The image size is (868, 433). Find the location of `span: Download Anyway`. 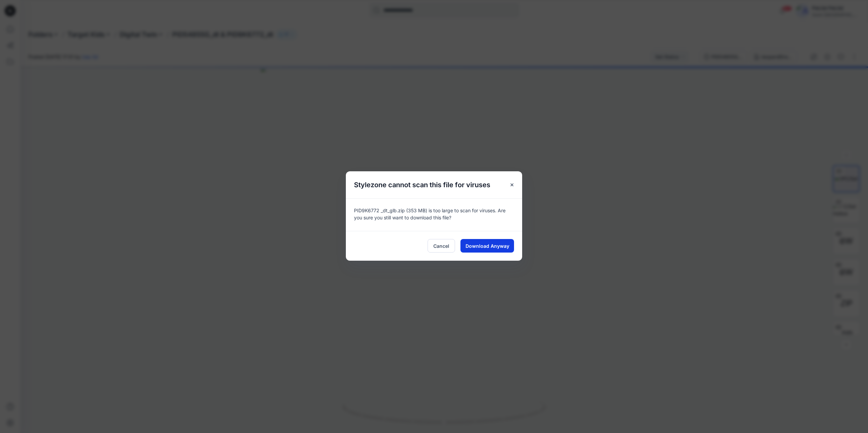

span: Download Anyway is located at coordinates (487, 246).